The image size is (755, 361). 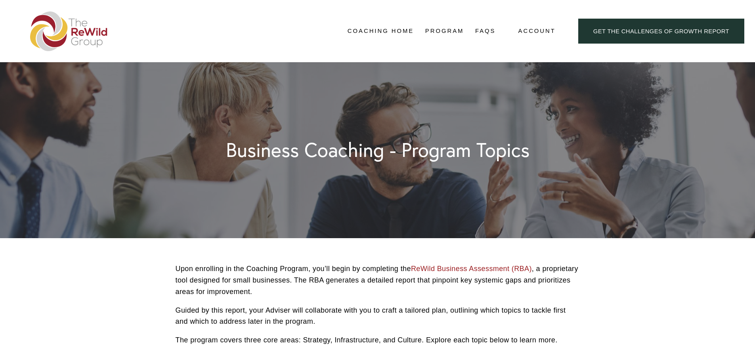 I want to click on a: ReWild Business Assessment (RBA), so click(x=471, y=269).